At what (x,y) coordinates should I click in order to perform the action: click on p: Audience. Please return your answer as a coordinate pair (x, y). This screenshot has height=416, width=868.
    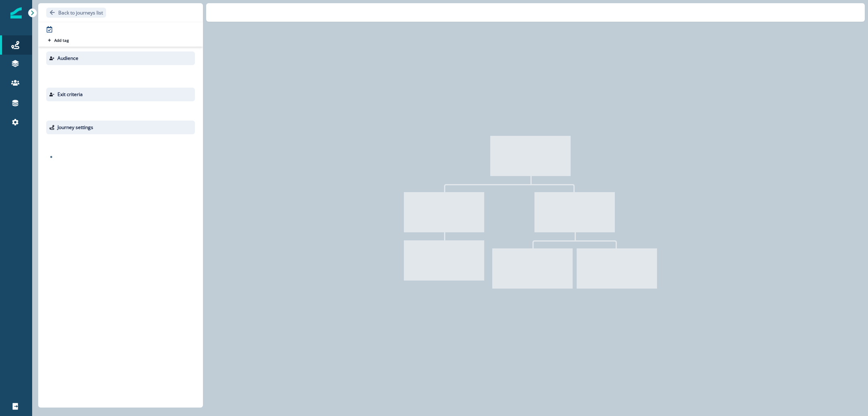
    Looking at the image, I should click on (68, 59).